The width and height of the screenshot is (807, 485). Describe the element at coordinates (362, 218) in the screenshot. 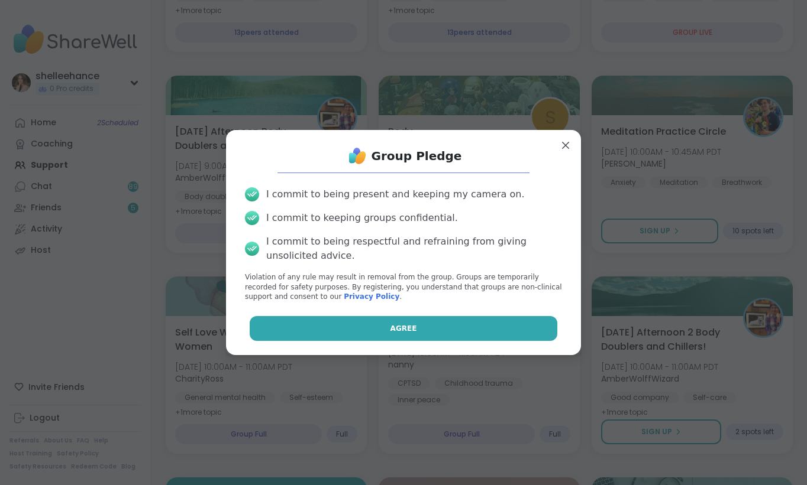

I see `div: I commit to keeping groups confidential.` at that location.